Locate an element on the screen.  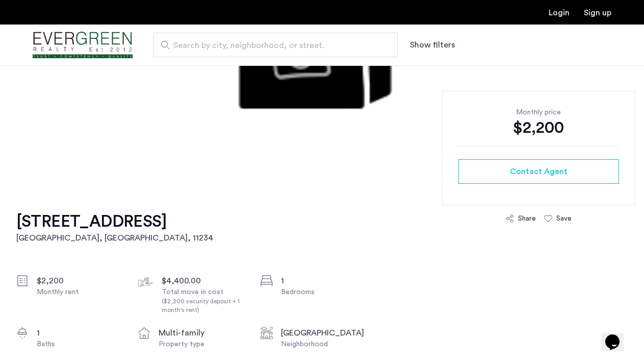
a: Registration is located at coordinates (598, 13).